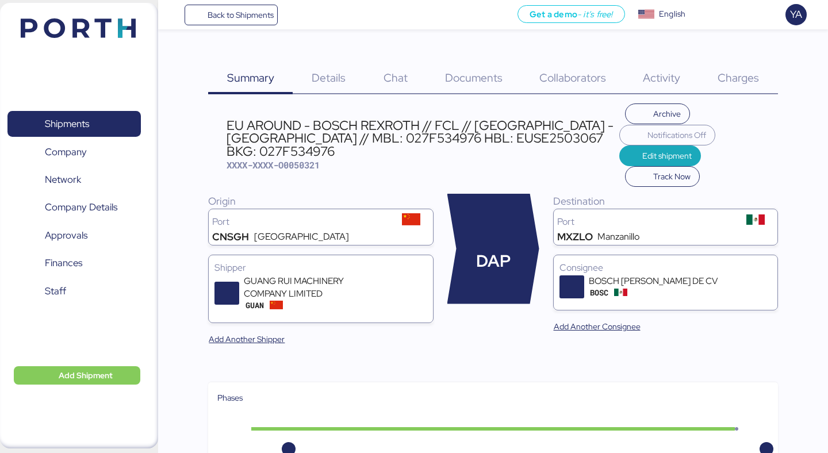  Describe the element at coordinates (175, 15) in the screenshot. I see `button: Menu` at that location.